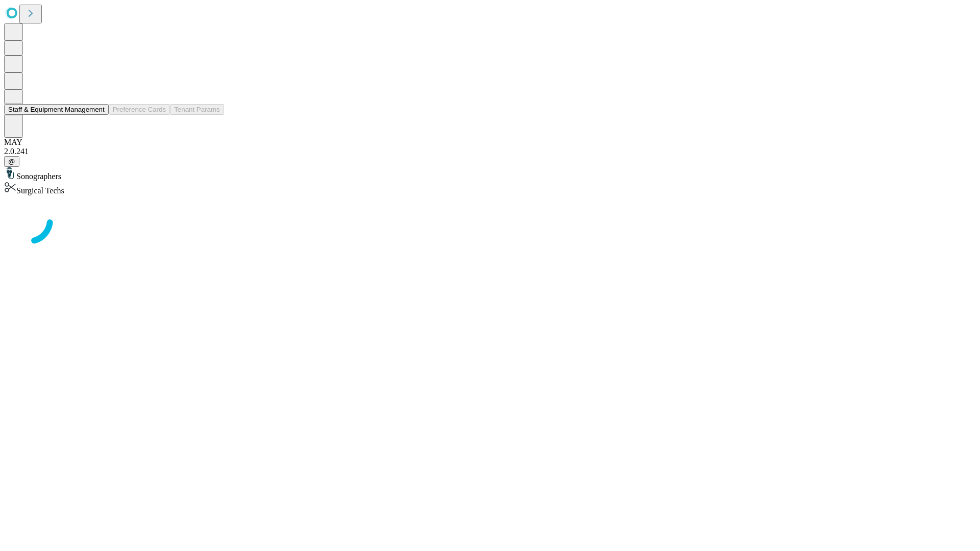  What do you see at coordinates (56, 109) in the screenshot?
I see `button: Staff & Equipment Management` at bounding box center [56, 109].